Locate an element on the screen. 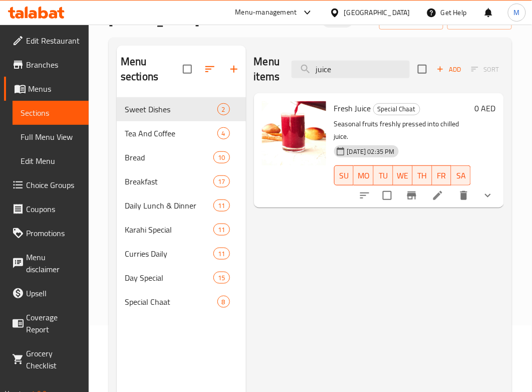 The width and height of the screenshot is (532, 392). button: TH is located at coordinates (422, 176).